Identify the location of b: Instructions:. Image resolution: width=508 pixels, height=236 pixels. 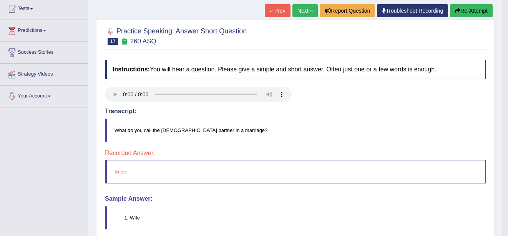
(131, 69).